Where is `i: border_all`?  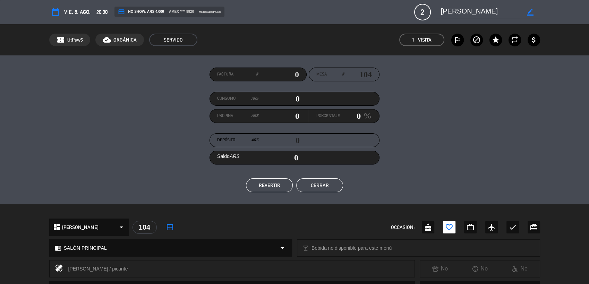 i: border_all is located at coordinates (170, 227).